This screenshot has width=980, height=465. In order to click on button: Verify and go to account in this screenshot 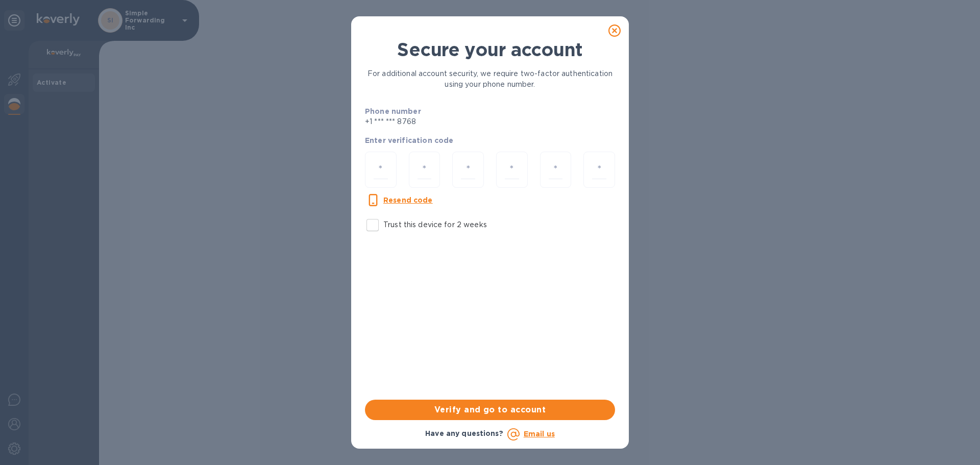, I will do `click(490, 410)`.